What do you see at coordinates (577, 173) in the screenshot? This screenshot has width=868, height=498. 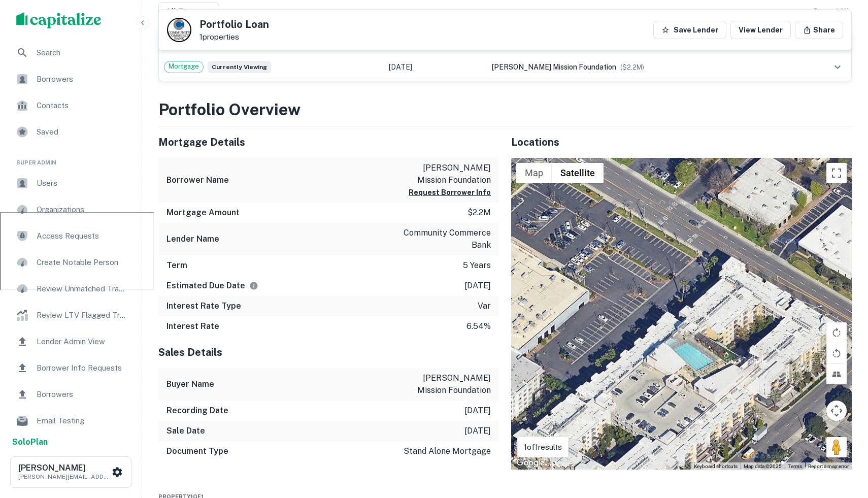 I see `button: Show satellite imagery` at bounding box center [577, 173].